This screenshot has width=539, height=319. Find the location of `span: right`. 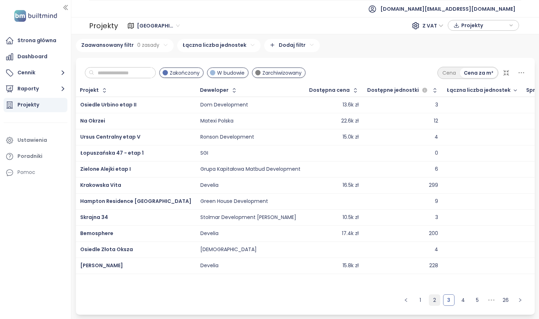

span: right is located at coordinates (520, 300).